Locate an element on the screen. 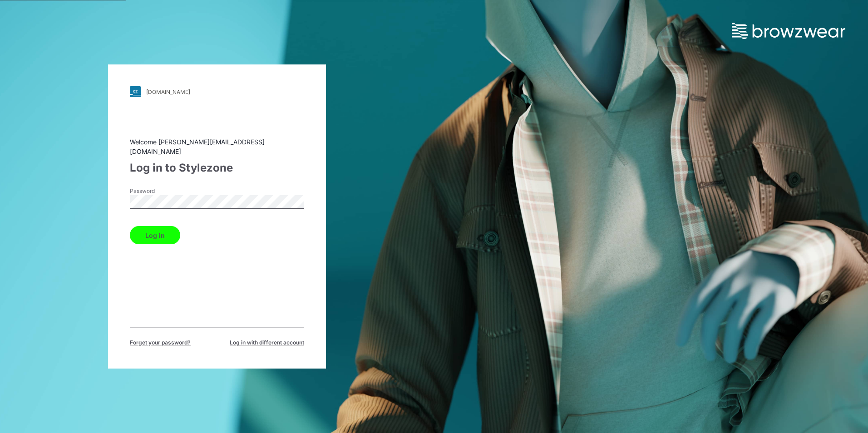 The height and width of the screenshot is (433, 868). span: Forget your password? is located at coordinates (160, 342).